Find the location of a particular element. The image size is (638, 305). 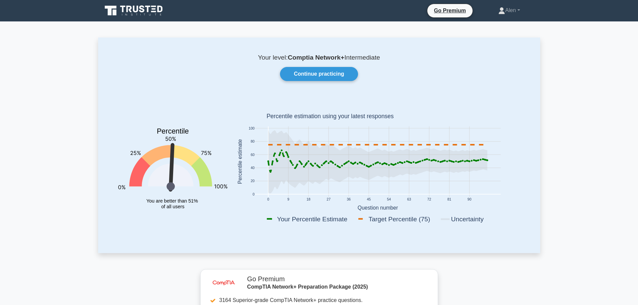

text: 60 is located at coordinates (253, 155).